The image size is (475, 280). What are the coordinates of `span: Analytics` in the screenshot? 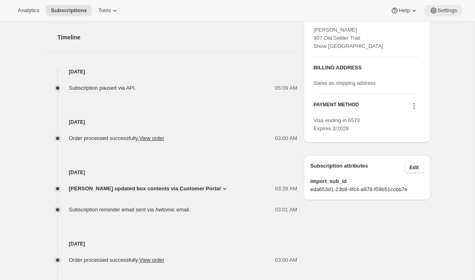 It's located at (28, 11).